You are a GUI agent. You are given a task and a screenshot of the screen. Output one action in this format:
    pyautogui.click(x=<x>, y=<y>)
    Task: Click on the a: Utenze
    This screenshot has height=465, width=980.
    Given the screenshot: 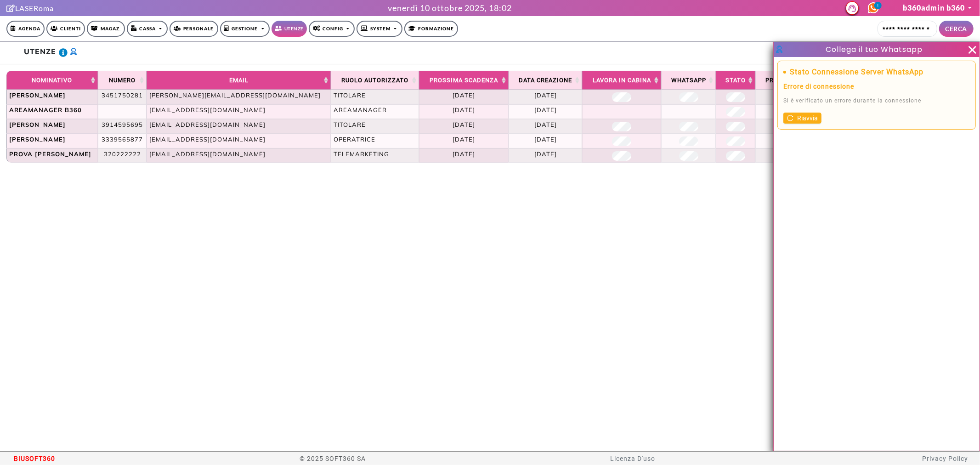 What is the action you would take?
    pyautogui.click(x=289, y=28)
    